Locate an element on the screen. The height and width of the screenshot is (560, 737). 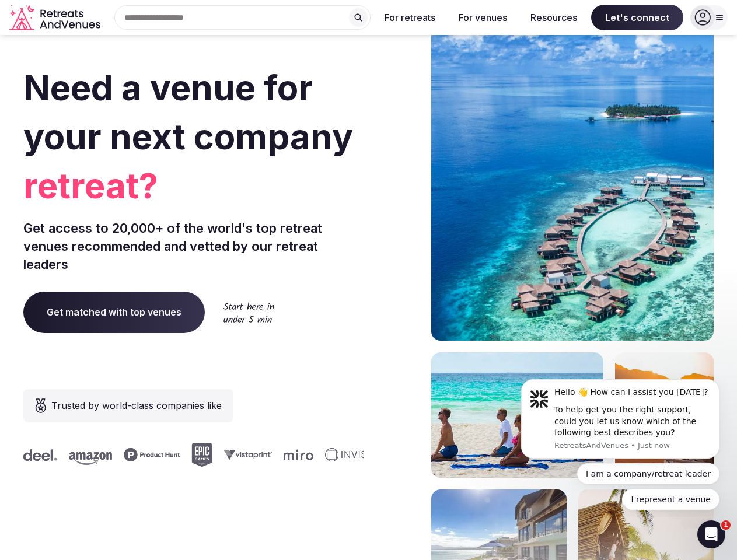
div: message notification from RetreatsAndVenues, Just now. Hello 👋 How can I assist you today? To hel... is located at coordinates (117, 50).